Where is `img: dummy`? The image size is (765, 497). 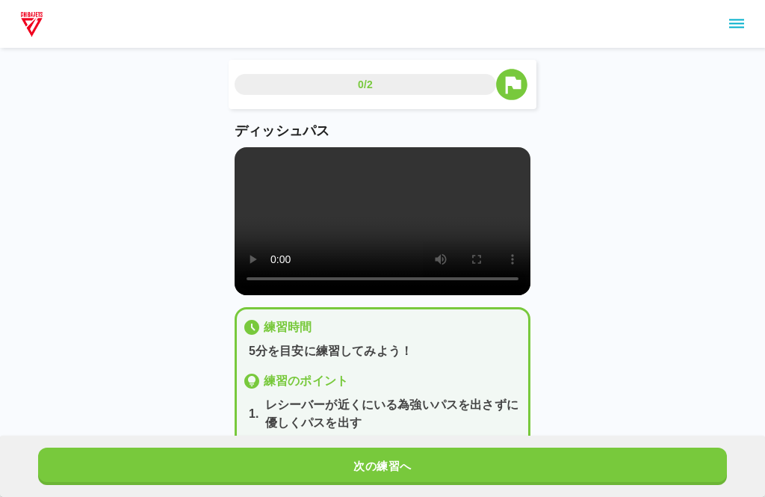 img: dummy is located at coordinates (31, 24).